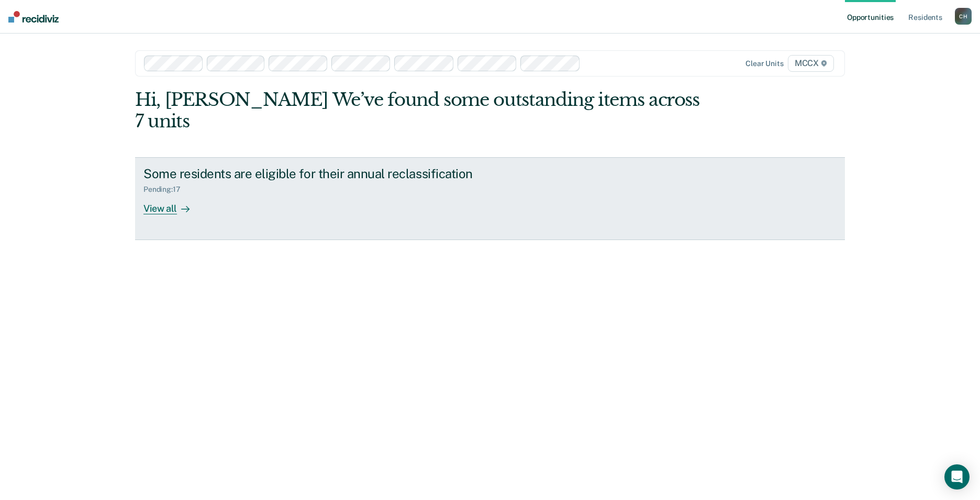 The width and height of the screenshot is (980, 500). I want to click on div: Pending : 17, so click(166, 189).